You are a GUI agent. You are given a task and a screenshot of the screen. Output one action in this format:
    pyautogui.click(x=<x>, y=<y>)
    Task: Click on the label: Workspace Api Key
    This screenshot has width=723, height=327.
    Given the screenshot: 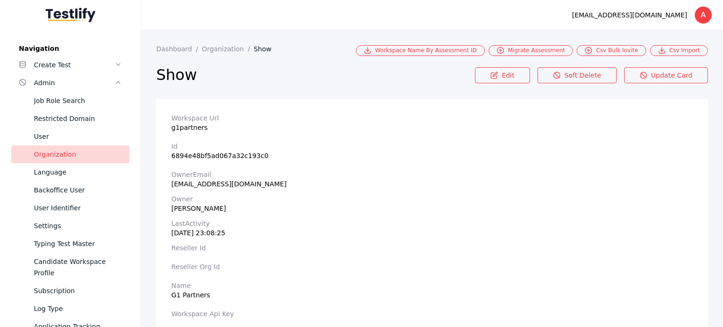 What is the action you would take?
    pyautogui.click(x=432, y=314)
    